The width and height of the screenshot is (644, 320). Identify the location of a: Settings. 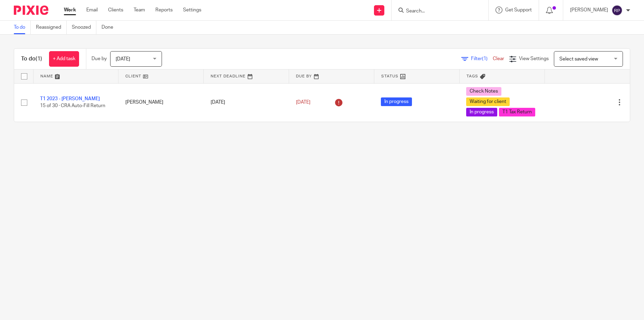
(192, 10).